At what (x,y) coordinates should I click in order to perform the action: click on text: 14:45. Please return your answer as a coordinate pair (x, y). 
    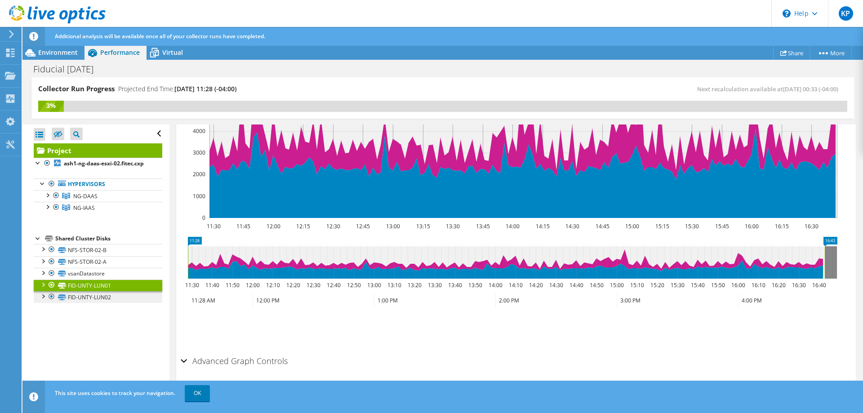
    Looking at the image, I should click on (602, 226).